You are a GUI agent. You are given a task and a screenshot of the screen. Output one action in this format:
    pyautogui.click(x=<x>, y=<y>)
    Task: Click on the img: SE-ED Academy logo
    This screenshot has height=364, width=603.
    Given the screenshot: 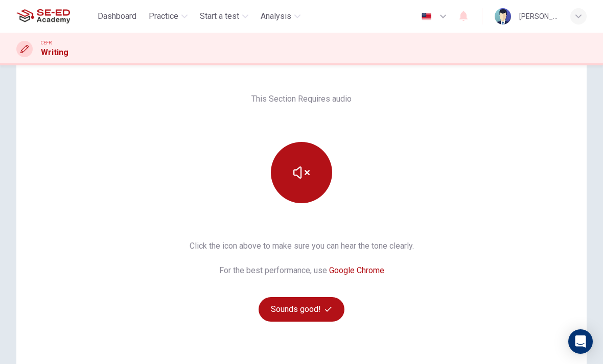 What is the action you would take?
    pyautogui.click(x=43, y=17)
    